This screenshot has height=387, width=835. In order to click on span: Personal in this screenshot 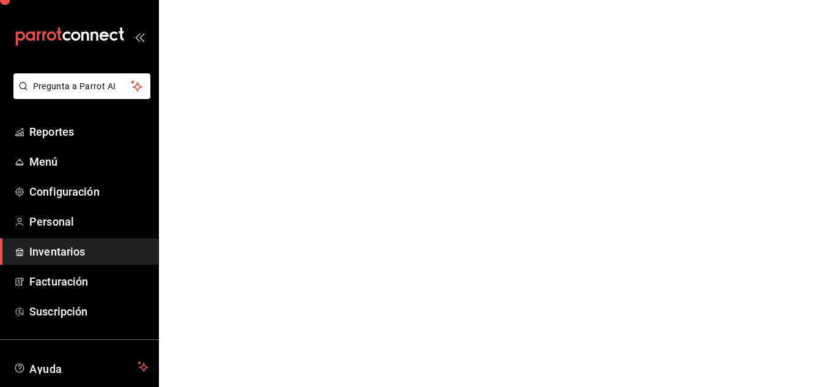, I will do `click(89, 221)`.